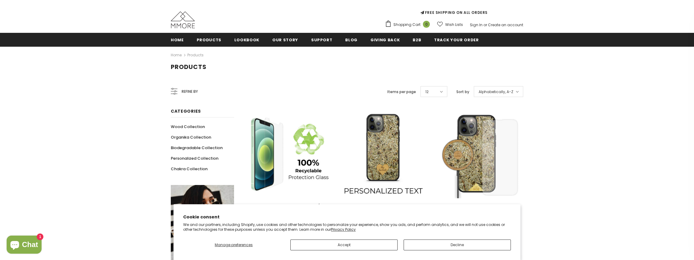  Describe the element at coordinates (383, 206) in the screenshot. I see `a: Alpine Hay - Personalized phone case - Personalized gift` at that location.